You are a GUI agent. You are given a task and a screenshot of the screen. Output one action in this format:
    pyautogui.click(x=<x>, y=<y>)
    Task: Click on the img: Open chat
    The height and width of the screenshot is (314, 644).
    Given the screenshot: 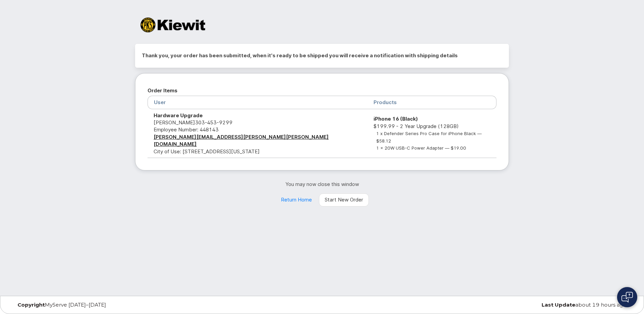 What is the action you would take?
    pyautogui.click(x=627, y=297)
    